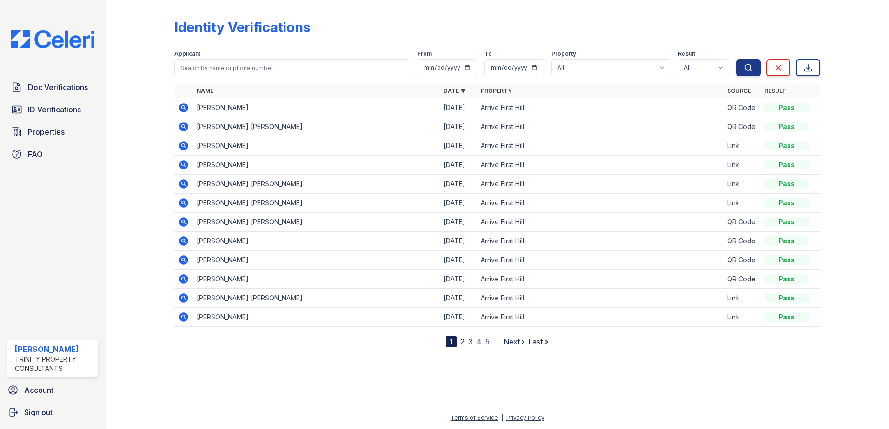 The width and height of the screenshot is (889, 429). What do you see at coordinates (53, 413) in the screenshot?
I see `button: Sign out` at bounding box center [53, 413].